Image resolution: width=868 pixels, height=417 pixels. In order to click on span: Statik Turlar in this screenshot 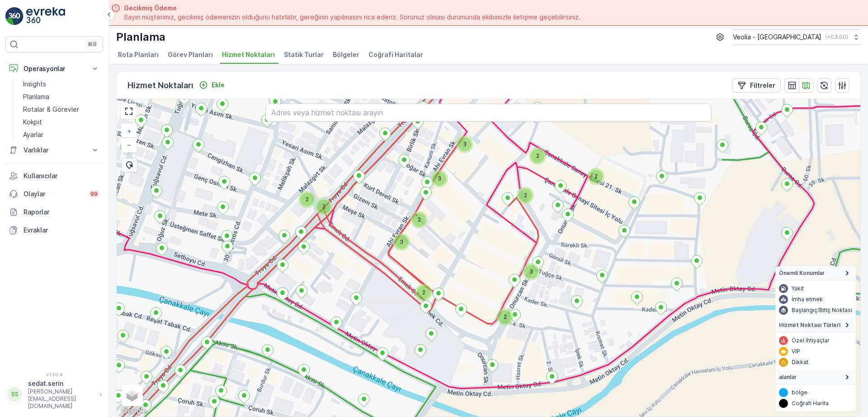, I will do `click(304, 55)`.